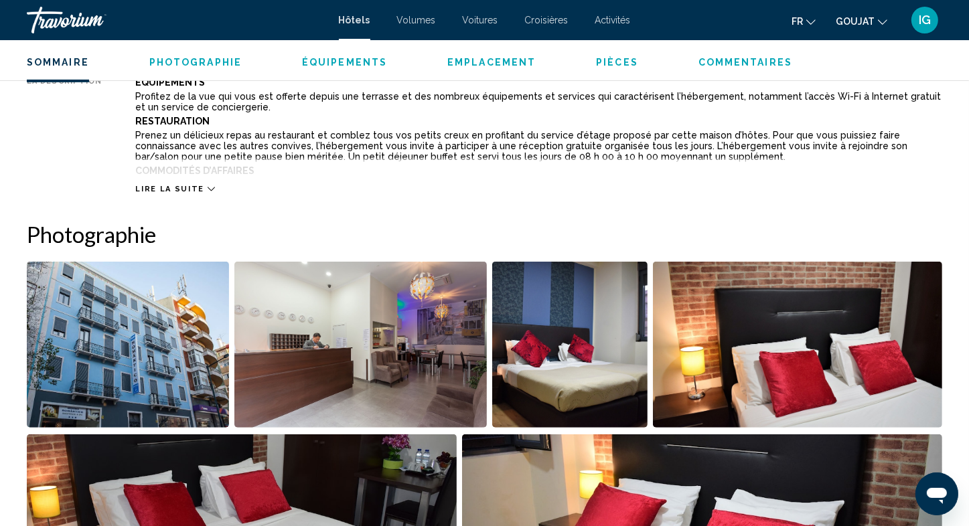 Image resolution: width=969 pixels, height=526 pixels. Describe the element at coordinates (58, 62) in the screenshot. I see `span: Sommaire` at that location.